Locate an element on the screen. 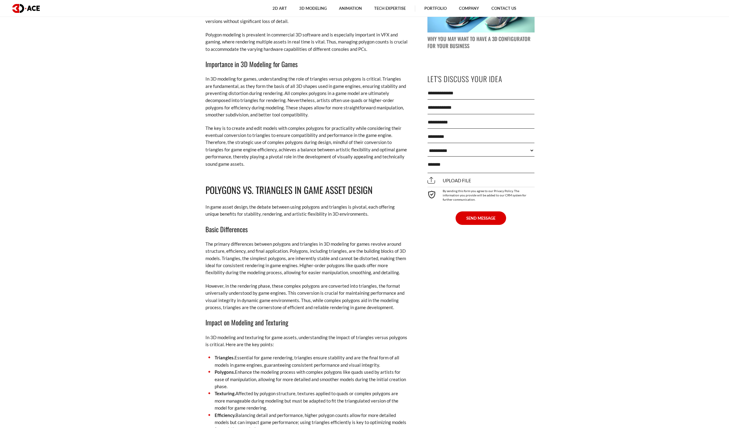 The height and width of the screenshot is (428, 729). p: Why You May Want to Have a 3D Configurator for Your Business is located at coordinates (481, 43).